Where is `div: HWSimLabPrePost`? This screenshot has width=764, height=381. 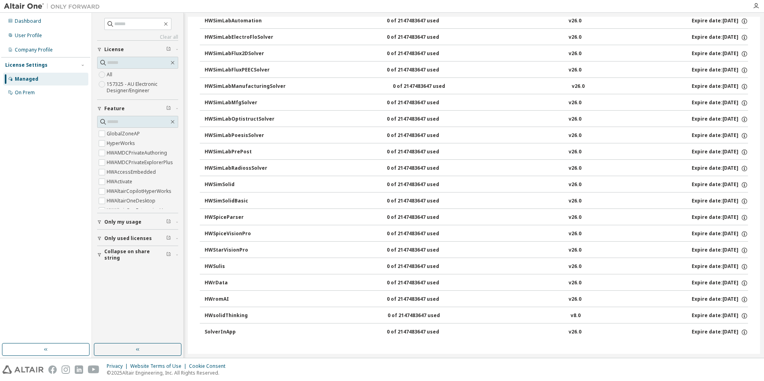
div: HWSimLabPrePost is located at coordinates (240, 152).